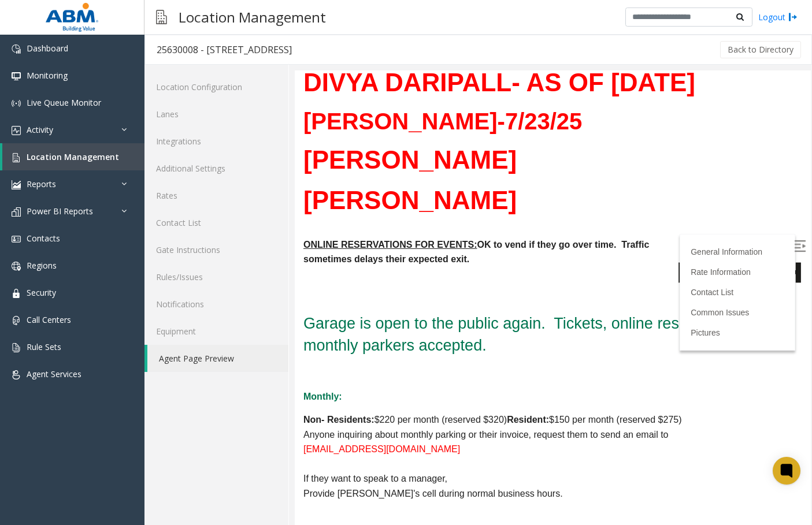 The width and height of the screenshot is (812, 525). I want to click on span: Monitoring, so click(47, 75).